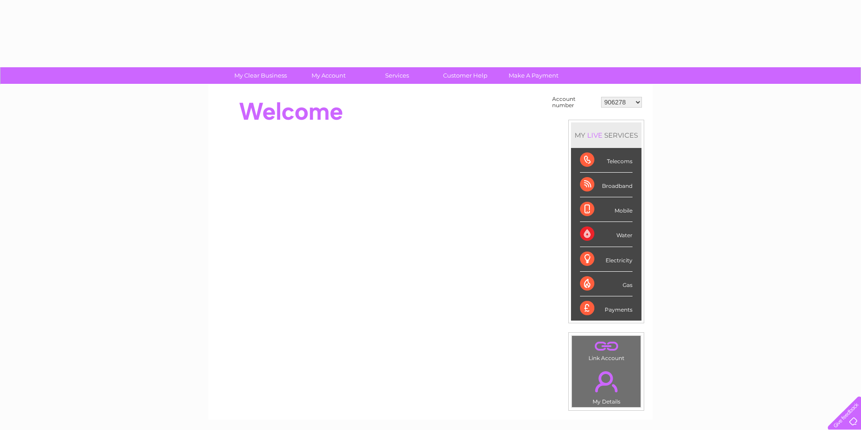  What do you see at coordinates (606, 185) in the screenshot?
I see `div: Broadband` at bounding box center [606, 185].